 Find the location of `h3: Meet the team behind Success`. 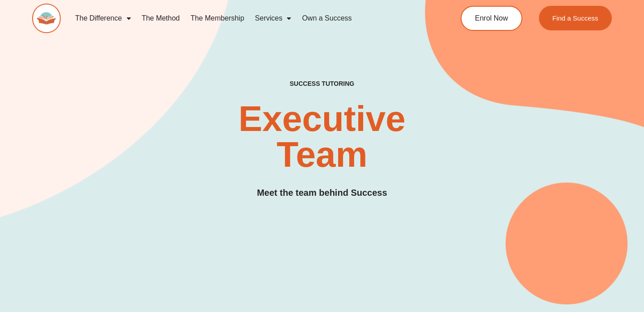

h3: Meet the team behind Success is located at coordinates (321, 193).